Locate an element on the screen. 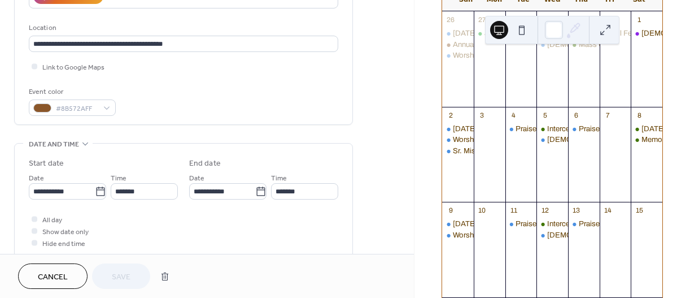 Image resolution: width=690 pixels, height=298 pixels. div: 7 is located at coordinates (608, 115).